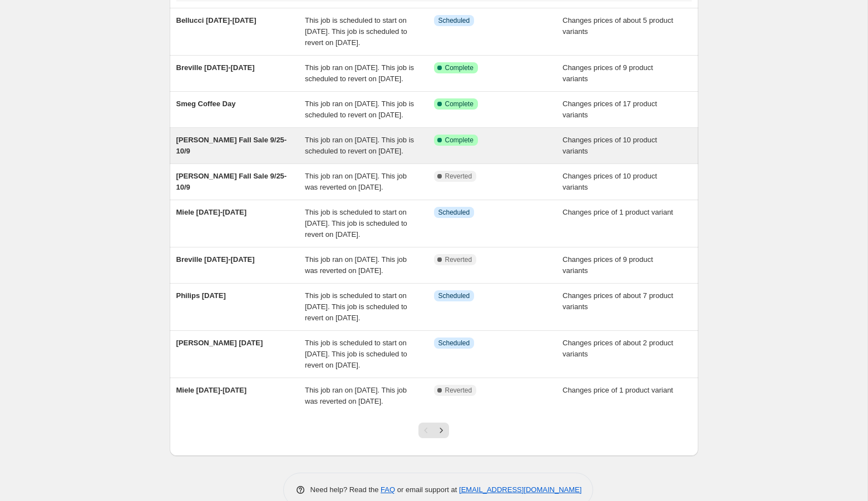 Image resolution: width=868 pixels, height=501 pixels. What do you see at coordinates (206, 103) in the screenshot?
I see `span: Smeg Coffee Day` at bounding box center [206, 103].